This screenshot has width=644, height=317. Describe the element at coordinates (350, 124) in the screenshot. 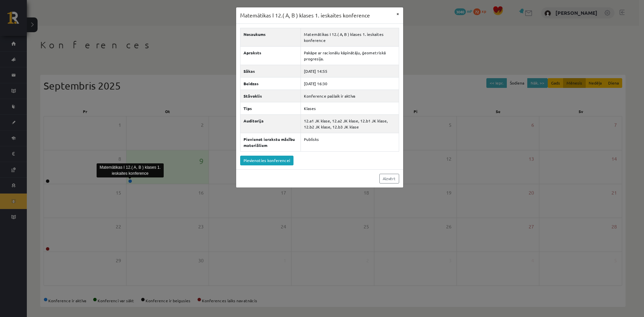

I see `td: 12.a1 JK klase, 12.a2 JK klase, 12.b1 JK klase, 12.b2 JK klase, 12.b3 JK klase` at that location.